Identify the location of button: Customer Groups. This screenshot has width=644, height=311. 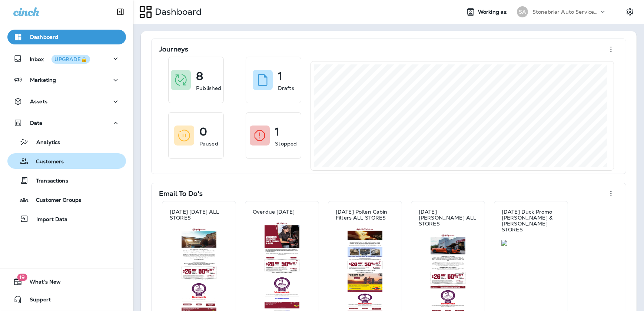
(67, 200).